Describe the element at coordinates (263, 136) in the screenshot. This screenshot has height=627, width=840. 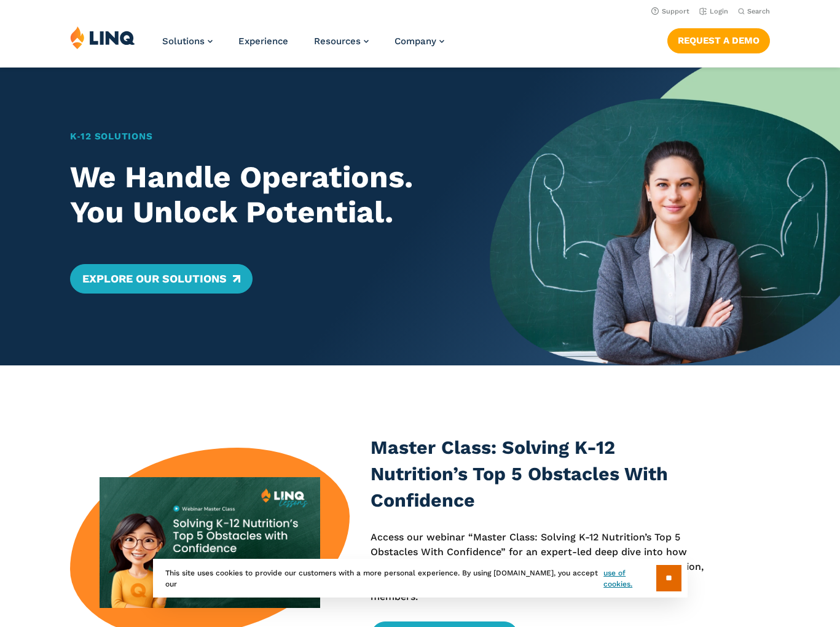
I see `h1: K‑12 Solutions` at that location.